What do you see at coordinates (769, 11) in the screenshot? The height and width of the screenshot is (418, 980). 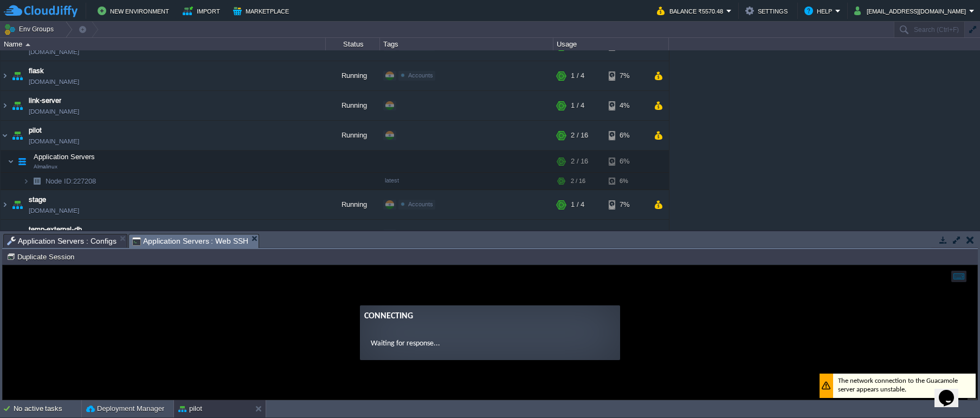 I see `button: Settings` at bounding box center [769, 11].